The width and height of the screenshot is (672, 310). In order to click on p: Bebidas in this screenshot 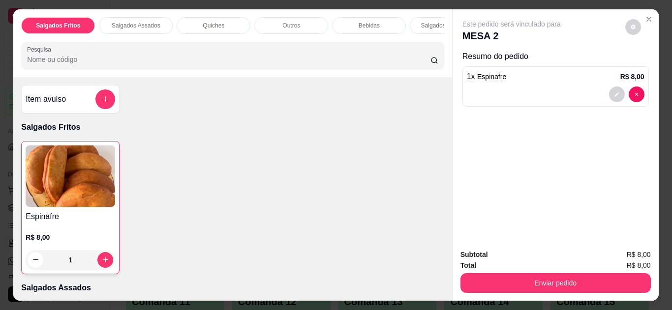, I will do `click(369, 26)`.